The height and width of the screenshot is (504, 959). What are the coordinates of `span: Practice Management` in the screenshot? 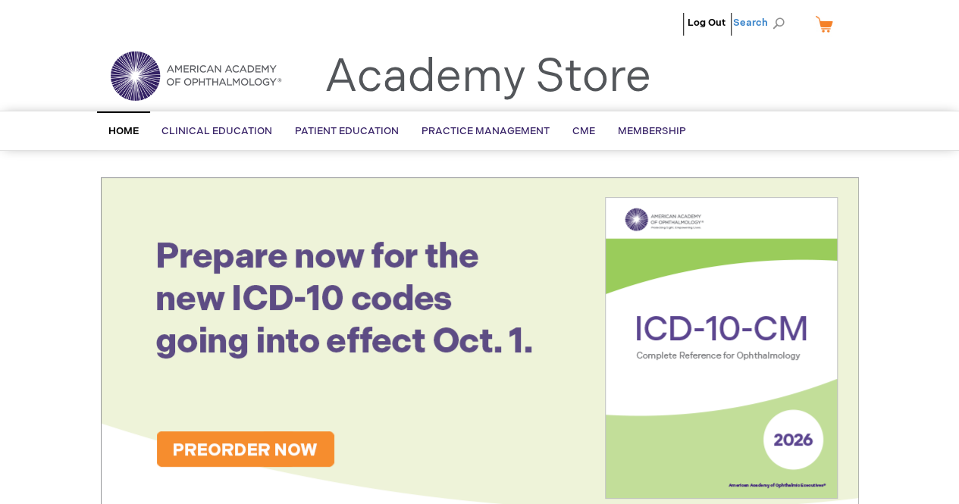 It's located at (485, 131).